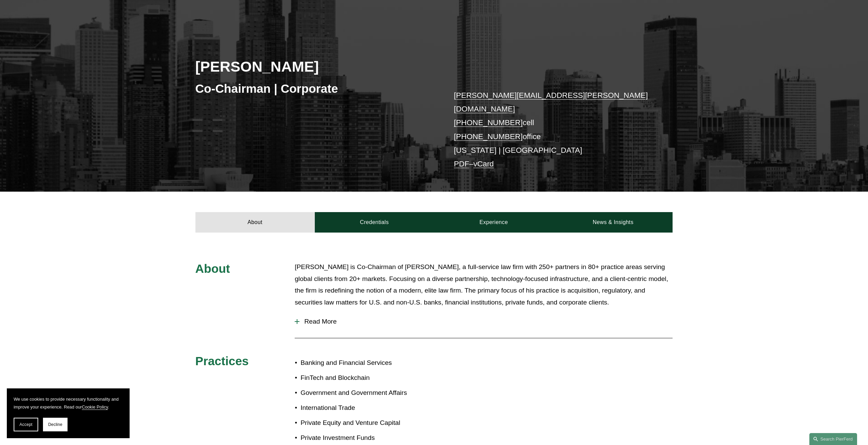 The width and height of the screenshot is (868, 445). Describe the element at coordinates (367, 438) in the screenshot. I see `p: Private Investment Funds` at that location.